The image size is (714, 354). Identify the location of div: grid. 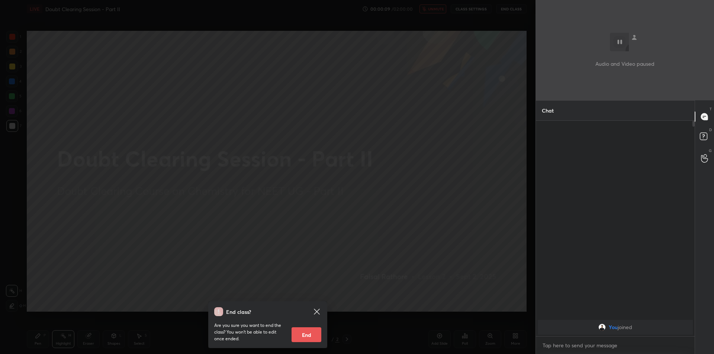
(615, 328).